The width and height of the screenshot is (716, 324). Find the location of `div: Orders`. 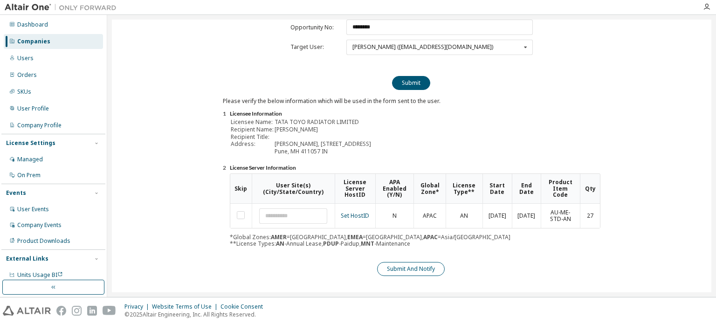

div: Orders is located at coordinates (27, 75).